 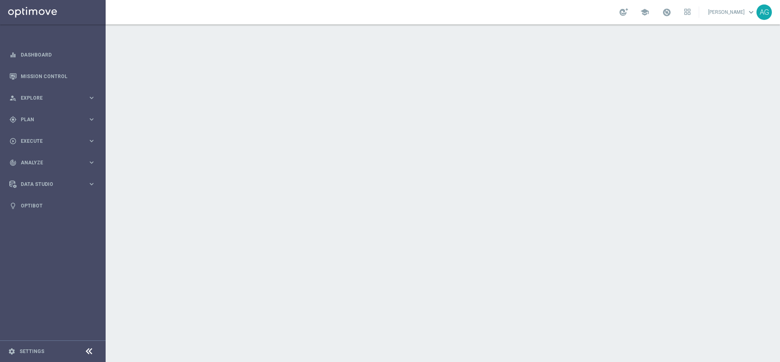 I want to click on button: equalizer Dashboard, so click(x=52, y=55).